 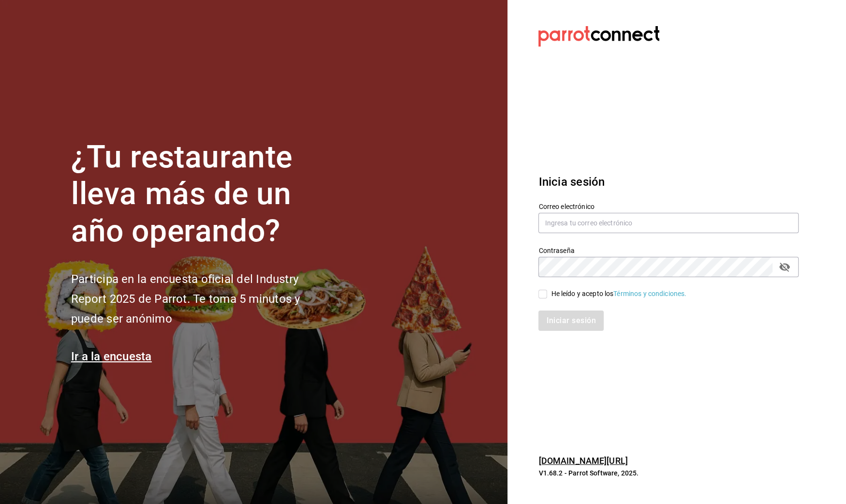 I want to click on div: He leído y acepto los, so click(x=619, y=293).